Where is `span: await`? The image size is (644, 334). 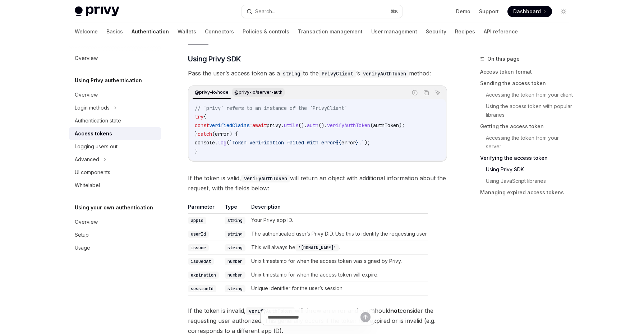 span: await is located at coordinates (259, 126).